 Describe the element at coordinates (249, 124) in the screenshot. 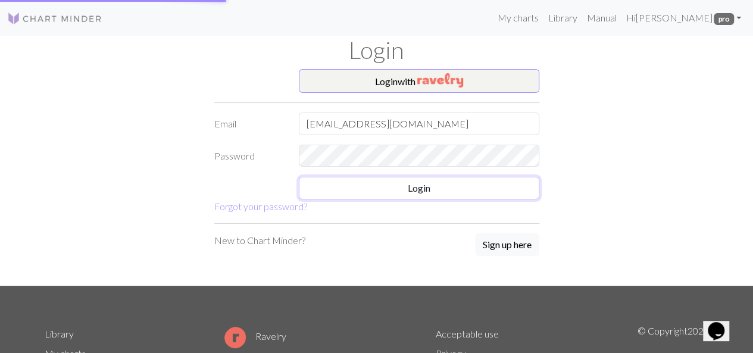

I see `label: Email` at that location.